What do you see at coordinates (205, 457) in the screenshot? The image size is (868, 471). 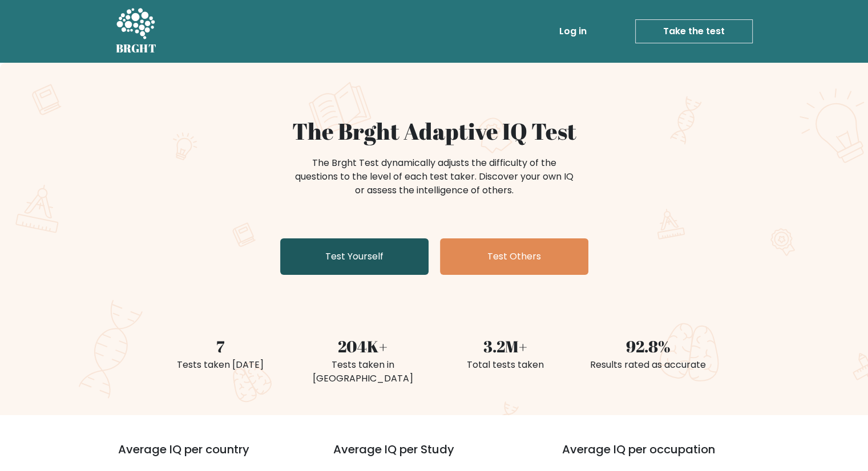 I see `h3: Average IQ per country` at bounding box center [205, 457].